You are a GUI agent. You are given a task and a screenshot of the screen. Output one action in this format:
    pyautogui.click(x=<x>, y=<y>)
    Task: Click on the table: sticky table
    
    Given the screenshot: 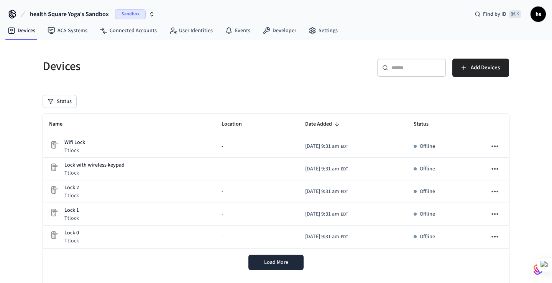 What is the action you would take?
    pyautogui.click(x=276, y=181)
    